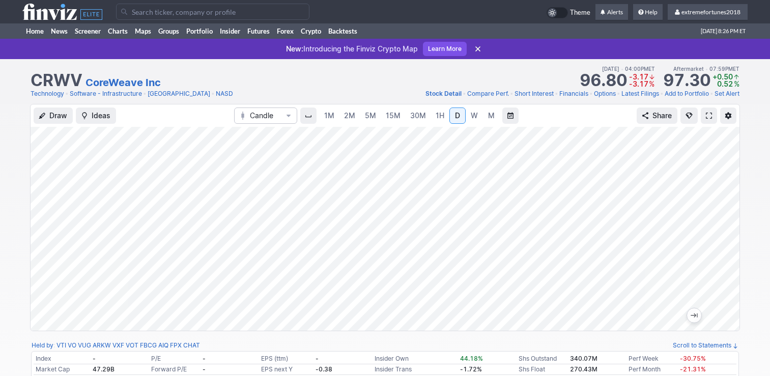  Describe the element at coordinates (440, 115) in the screenshot. I see `span: 1H` at that location.